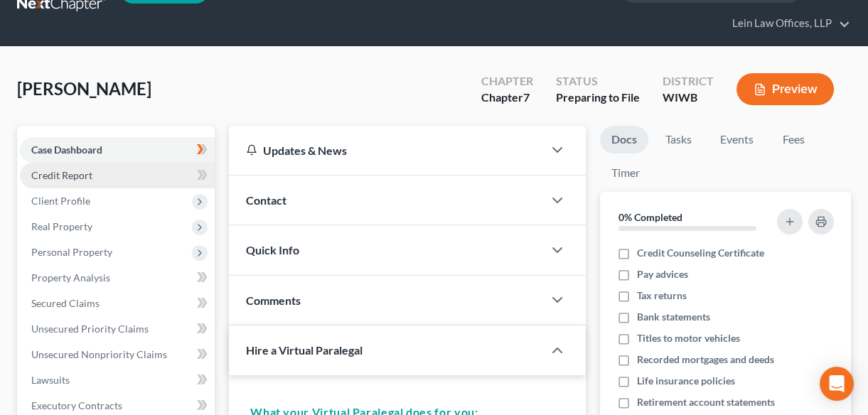 The height and width of the screenshot is (415, 868). Describe the element at coordinates (785, 89) in the screenshot. I see `button: Preview` at that location.